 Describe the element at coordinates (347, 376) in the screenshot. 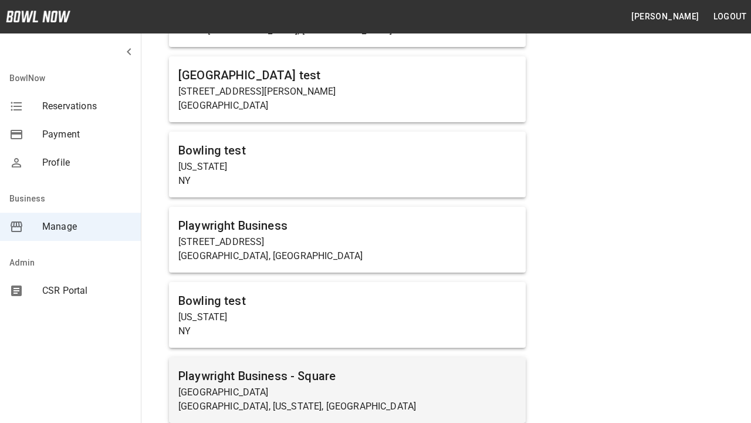

I see `h6: Playwright Business - Square` at that location.